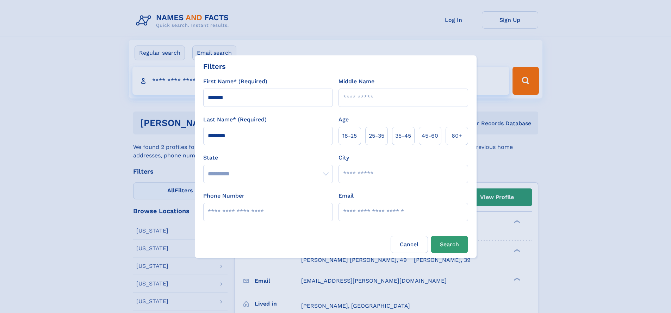 The image size is (671, 313). Describe the element at coordinates (430, 136) in the screenshot. I see `span: 45‑60` at that location.